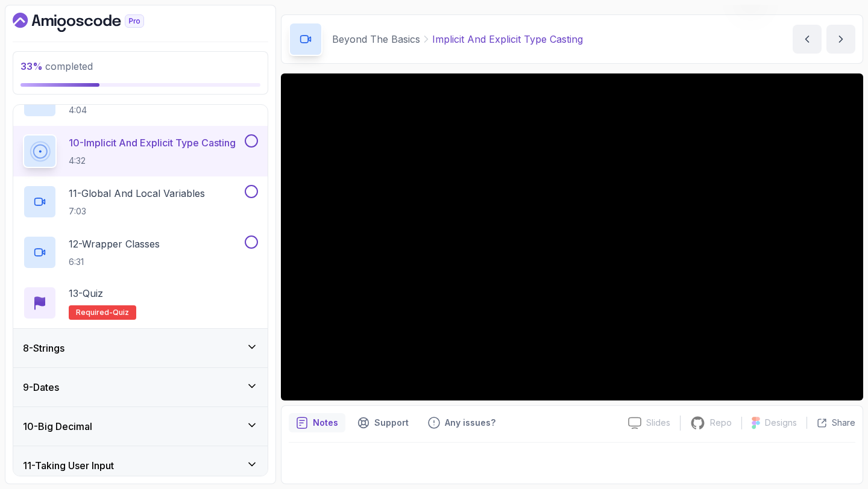 This screenshot has height=489, width=868. I want to click on button: 10-Implicit And Explicit Type Casting4:32, so click(141, 151).